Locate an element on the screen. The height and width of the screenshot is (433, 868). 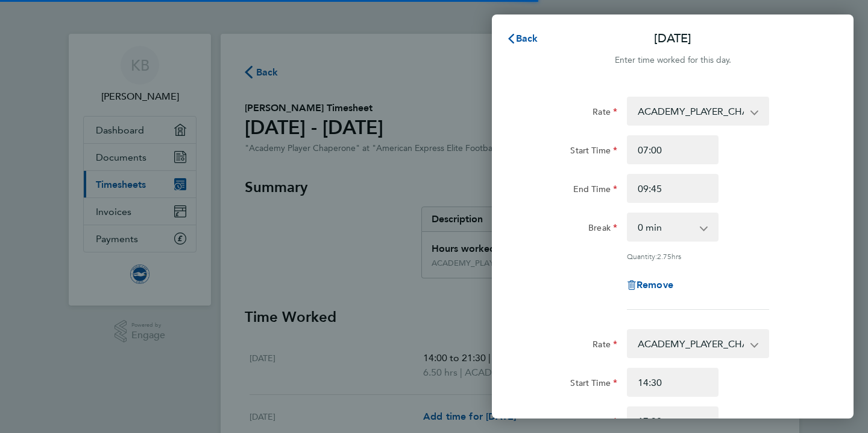
button: Remove is located at coordinates (650, 285).